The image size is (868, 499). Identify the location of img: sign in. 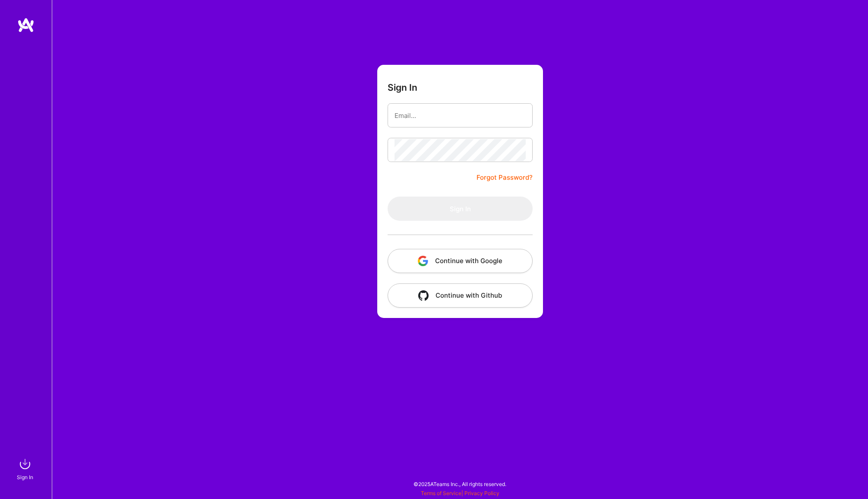
(25, 464).